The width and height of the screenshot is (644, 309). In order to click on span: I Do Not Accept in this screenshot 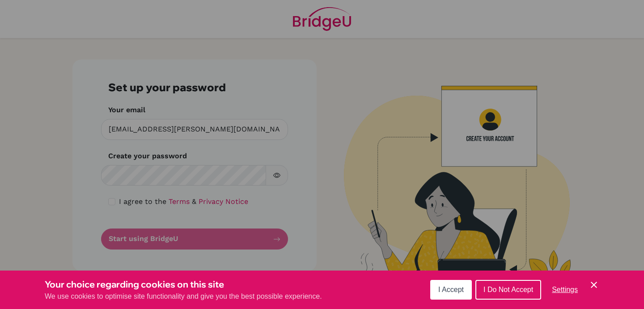, I will do `click(508, 289)`.